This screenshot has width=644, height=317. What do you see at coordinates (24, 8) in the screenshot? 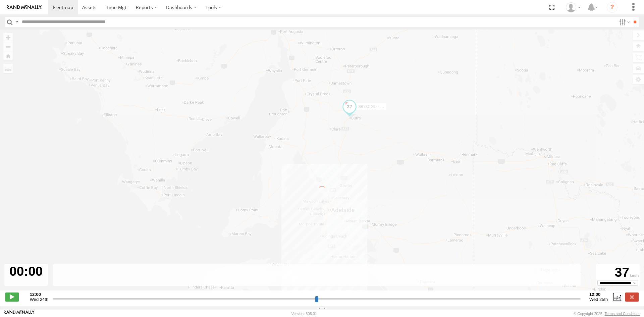
I see `img: rand-logo.svg` at bounding box center [24, 8].